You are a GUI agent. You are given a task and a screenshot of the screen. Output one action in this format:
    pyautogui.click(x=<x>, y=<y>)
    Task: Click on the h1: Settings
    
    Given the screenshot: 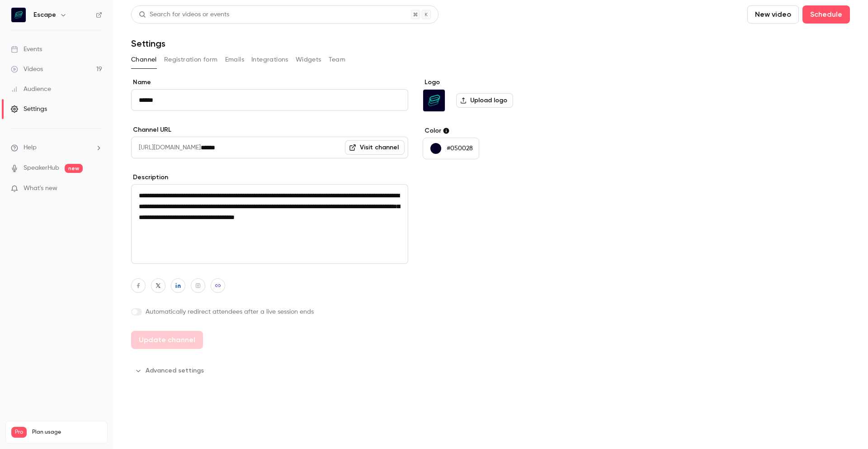 What is the action you would take?
    pyautogui.click(x=148, y=44)
    